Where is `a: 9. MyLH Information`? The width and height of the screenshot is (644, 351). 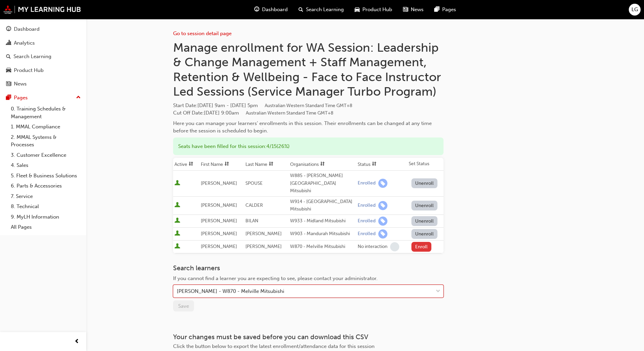 a: 9. MyLH Information is located at coordinates (45, 217).